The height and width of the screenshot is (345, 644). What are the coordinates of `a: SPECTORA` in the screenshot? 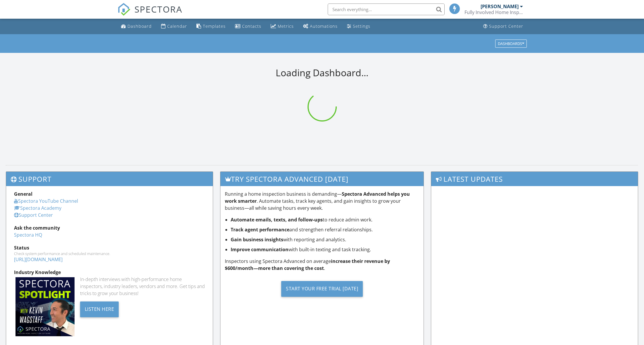 It's located at (150, 14).